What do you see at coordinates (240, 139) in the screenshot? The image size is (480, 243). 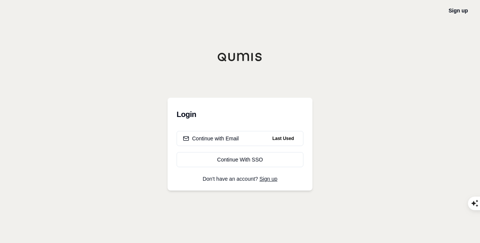 I see `button: Continue with EmailLast Used` at bounding box center [240, 139].